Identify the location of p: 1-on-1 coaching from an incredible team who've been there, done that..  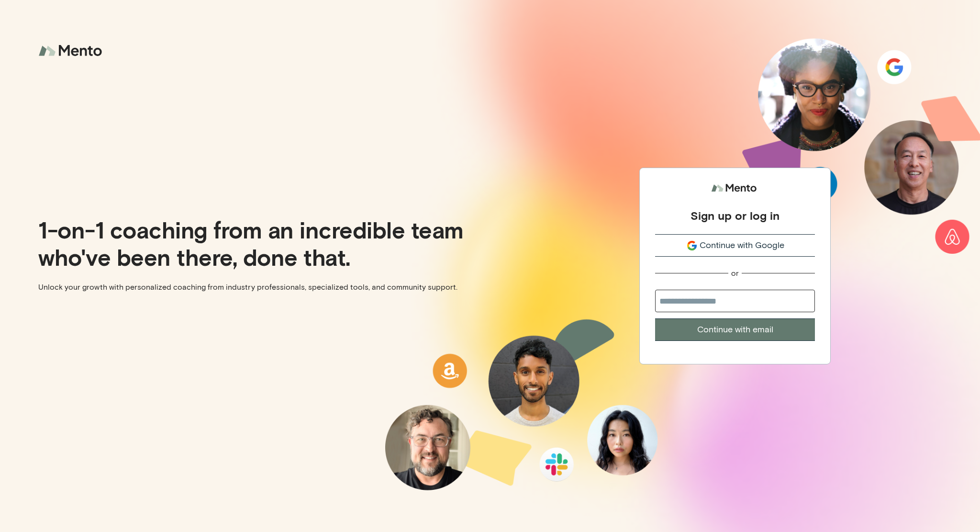
(260, 243).